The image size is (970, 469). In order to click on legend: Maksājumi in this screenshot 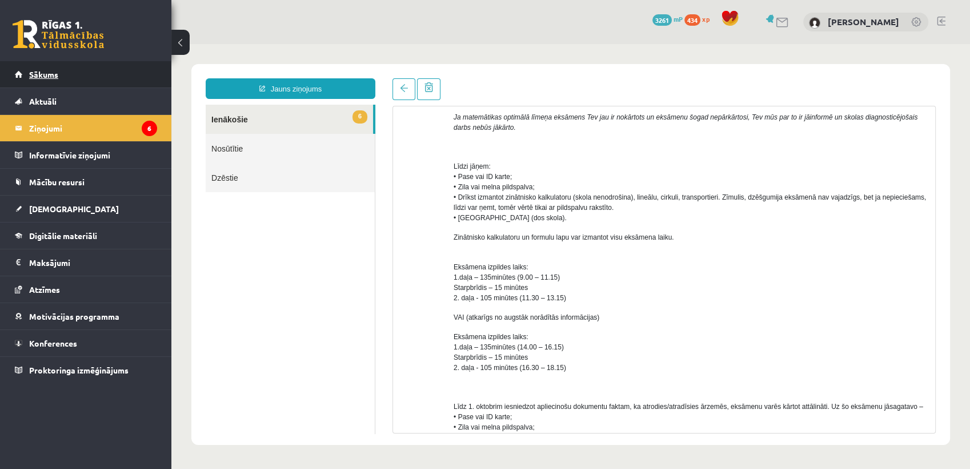, I will do `click(93, 262)`.